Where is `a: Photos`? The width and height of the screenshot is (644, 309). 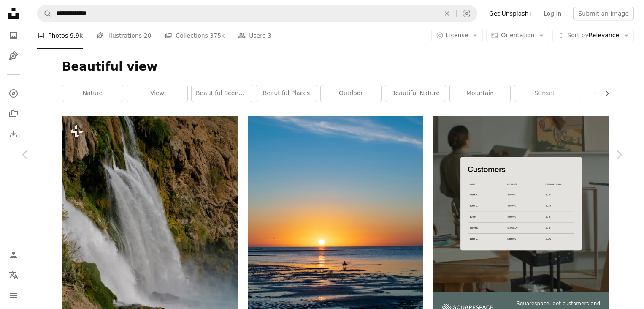 a: Photos is located at coordinates (13, 36).